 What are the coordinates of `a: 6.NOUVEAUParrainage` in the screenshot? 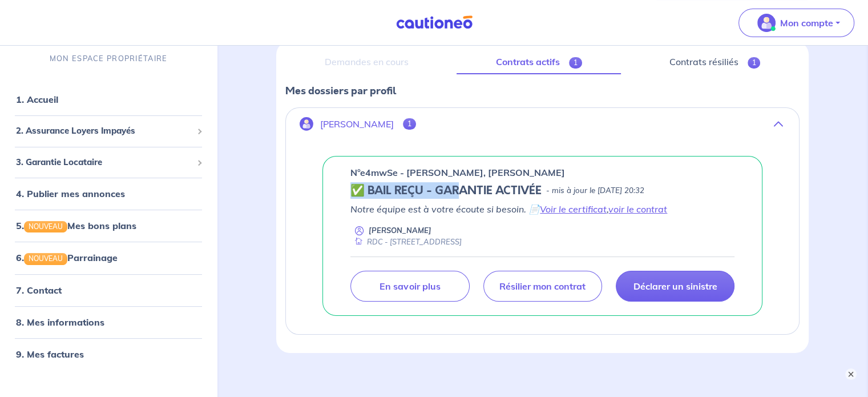 It's located at (66, 259).